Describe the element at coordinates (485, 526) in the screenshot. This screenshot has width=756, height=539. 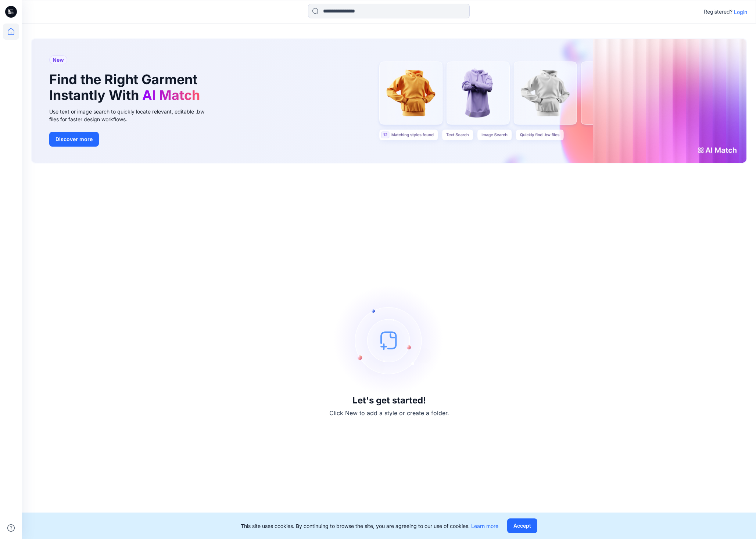
I see `a: Learn more` at that location.